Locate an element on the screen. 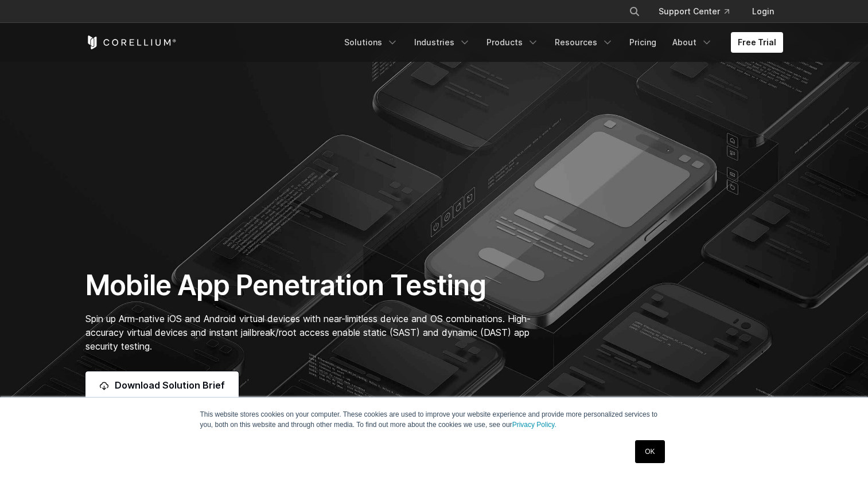  p: This website stores cookies on your computer. These cookies are used to improve your website expe... is located at coordinates (434, 419).